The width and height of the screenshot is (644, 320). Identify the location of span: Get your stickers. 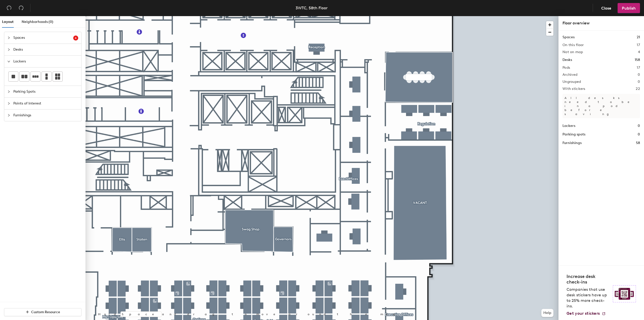
(583, 313).